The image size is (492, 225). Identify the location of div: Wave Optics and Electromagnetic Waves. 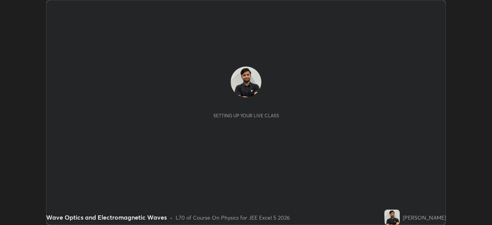
(106, 217).